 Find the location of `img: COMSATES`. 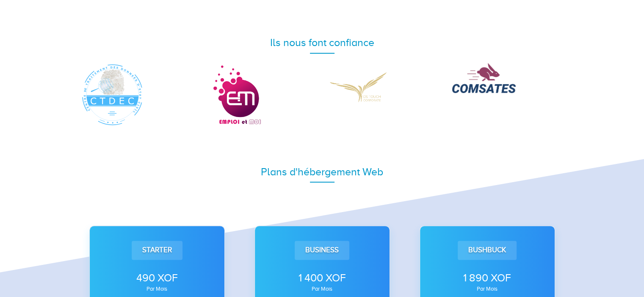

img: COMSATES is located at coordinates (484, 78).